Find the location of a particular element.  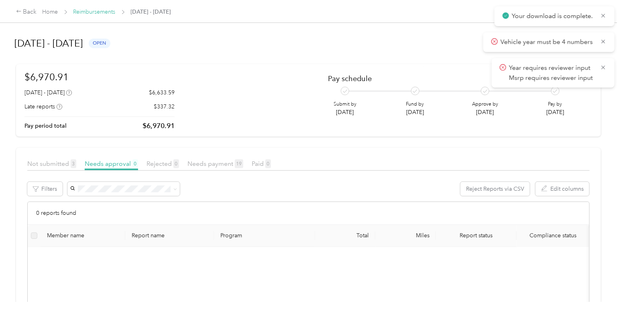

button: Edit columns is located at coordinates (563, 189).